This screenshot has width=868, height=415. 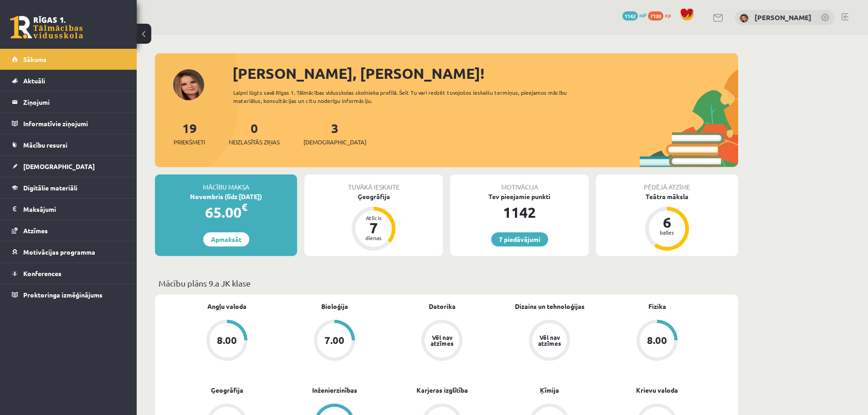 I want to click on legend: Ziņojumi, so click(x=74, y=102).